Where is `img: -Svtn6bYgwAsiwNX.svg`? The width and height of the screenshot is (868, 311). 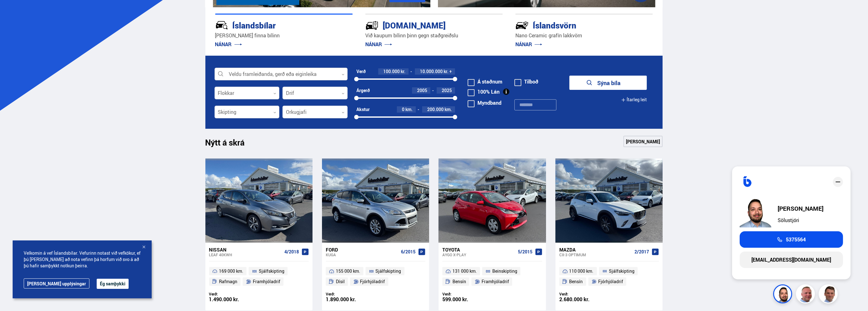
img: -Svtn6bYgwAsiwNX.svg is located at coordinates (522, 25).